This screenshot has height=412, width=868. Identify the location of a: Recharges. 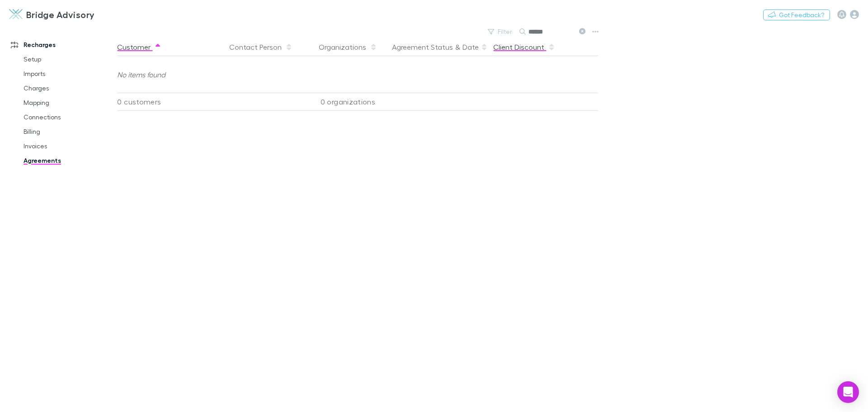
(62, 45).